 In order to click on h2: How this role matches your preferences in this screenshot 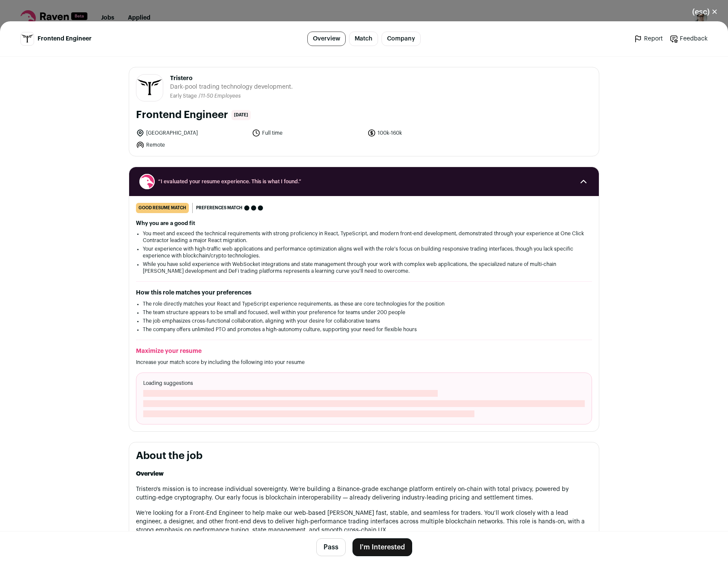, I will do `click(364, 293)`.